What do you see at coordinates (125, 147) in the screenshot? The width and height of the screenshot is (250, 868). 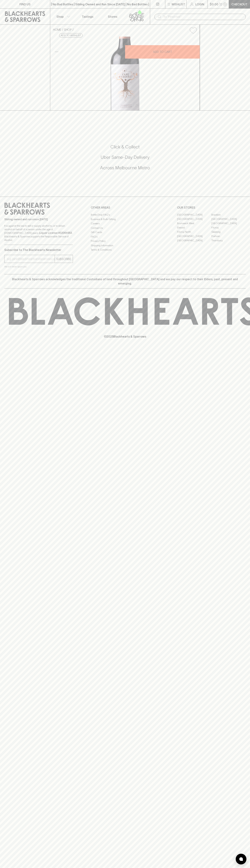 I see `h5: Click & Collect` at bounding box center [125, 147].